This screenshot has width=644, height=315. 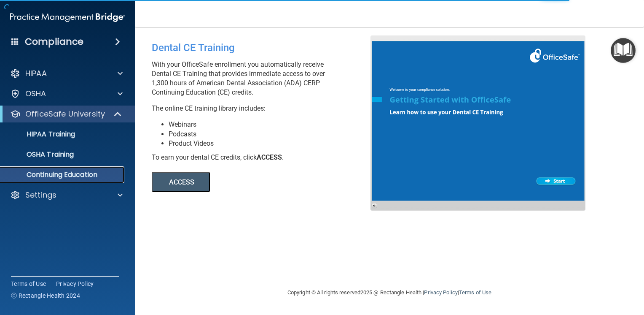 I want to click on button: ACCESS, so click(x=181, y=182).